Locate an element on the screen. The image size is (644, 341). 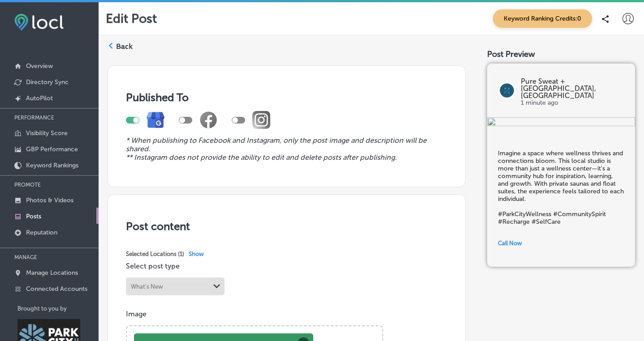
p: Manage Locations is located at coordinates (52, 273).